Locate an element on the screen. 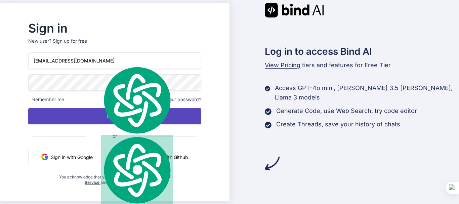  a: Terms of Service is located at coordinates (128, 179).